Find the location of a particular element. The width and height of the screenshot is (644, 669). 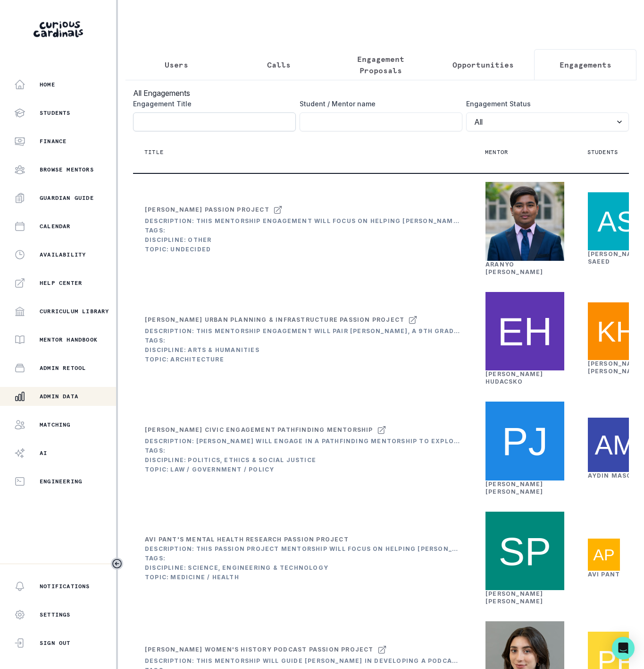

p: Users is located at coordinates (177, 64).